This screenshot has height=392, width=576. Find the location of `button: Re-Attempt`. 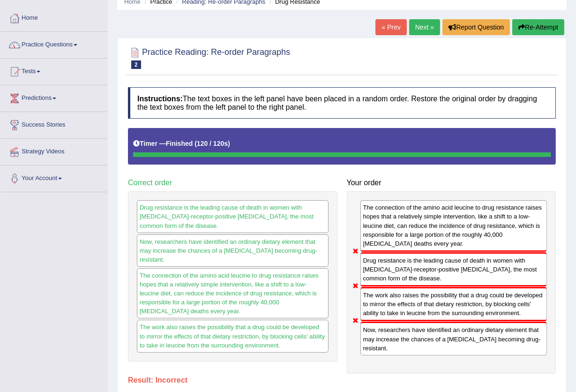

button: Re-Attempt is located at coordinates (538, 27).